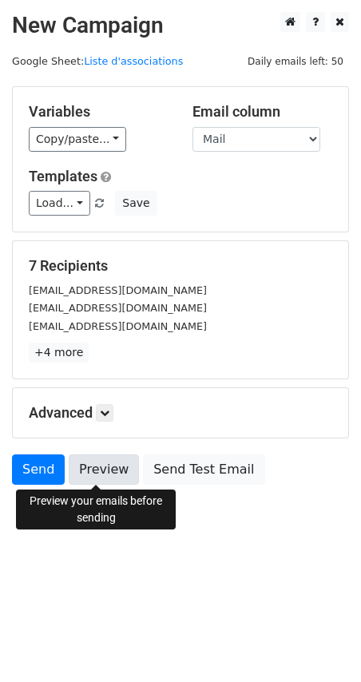 The height and width of the screenshot is (682, 361). What do you see at coordinates (77, 139) in the screenshot?
I see `a: Copy/paste...` at bounding box center [77, 139].